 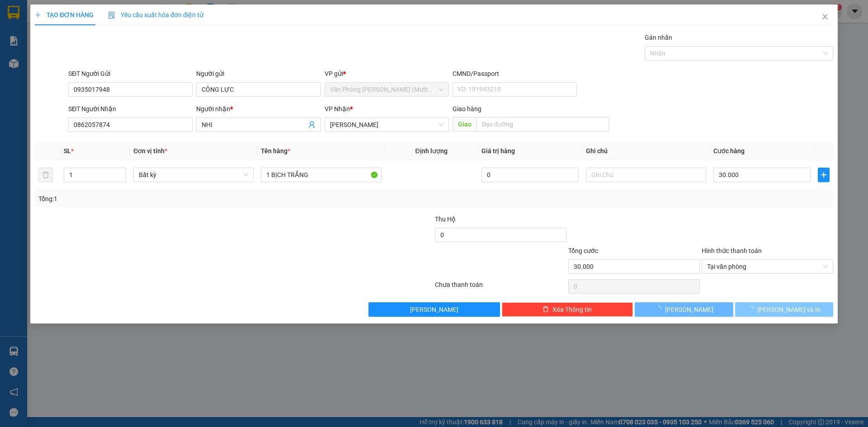 I want to click on label: Gán nhãn, so click(x=658, y=37).